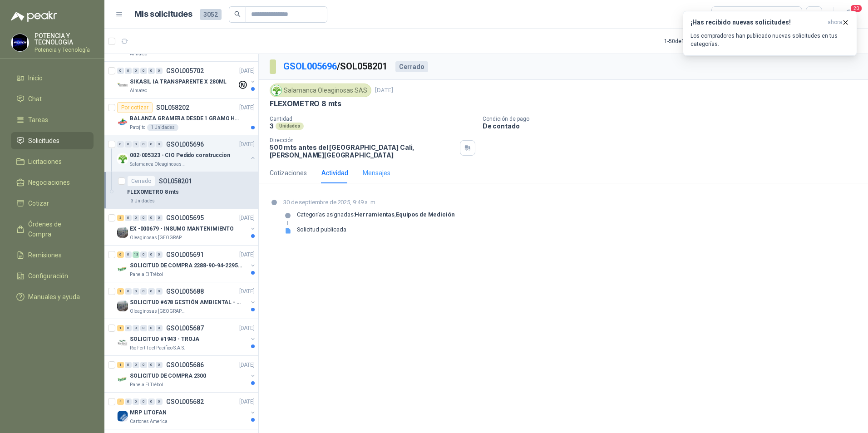 This screenshot has height=433, width=868. Describe the element at coordinates (185, 328) in the screenshot. I see `p: GSOL005687` at that location.